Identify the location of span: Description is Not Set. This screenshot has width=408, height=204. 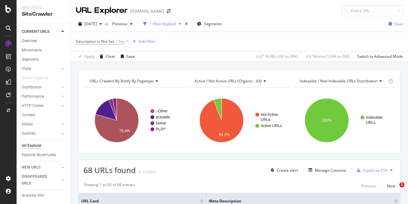
(95, 41).